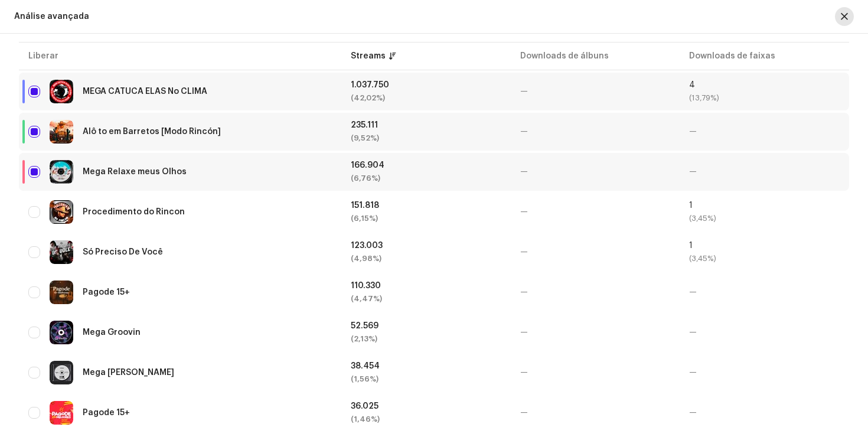 The height and width of the screenshot is (437, 868). I want to click on font: 110.330, so click(365, 286).